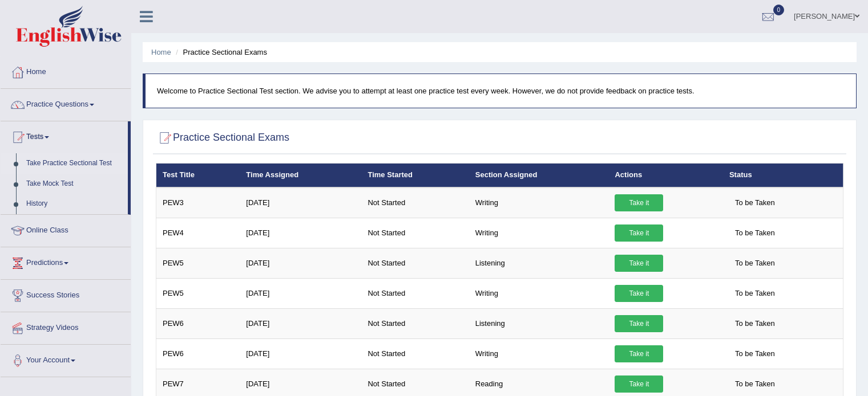  I want to click on th: Time Started, so click(415, 175).